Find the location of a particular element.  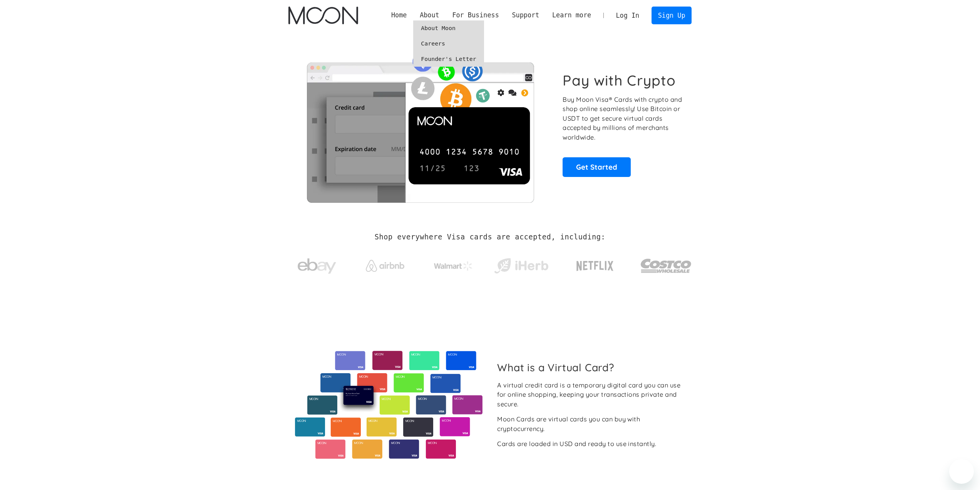

img: Airbnb is located at coordinates (385, 265).